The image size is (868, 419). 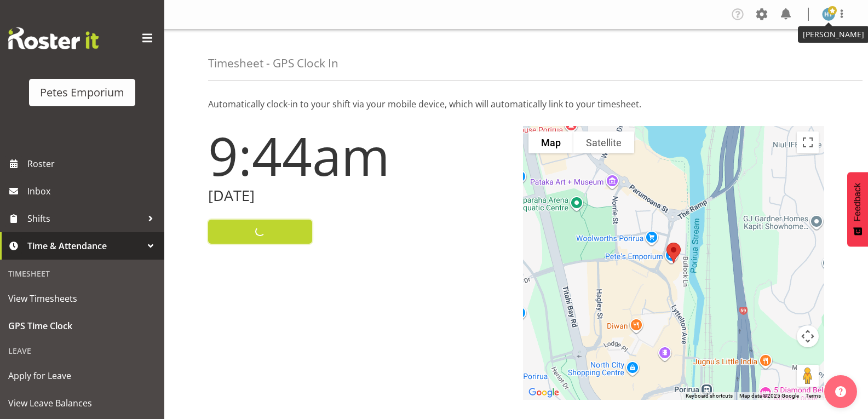 I want to click on a: View Timesheets, so click(x=82, y=299).